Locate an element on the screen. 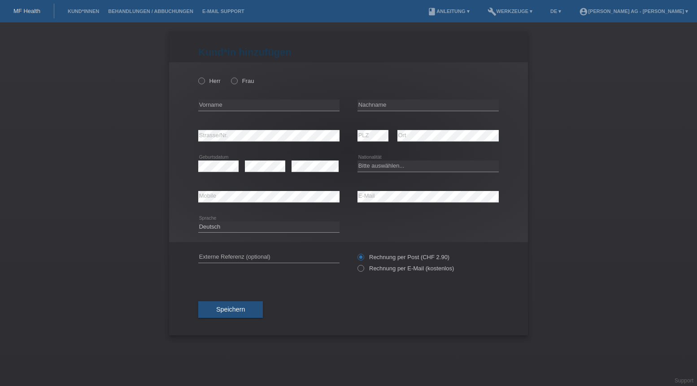  label: Rechnung per Post (CHF 2.90) is located at coordinates (403, 257).